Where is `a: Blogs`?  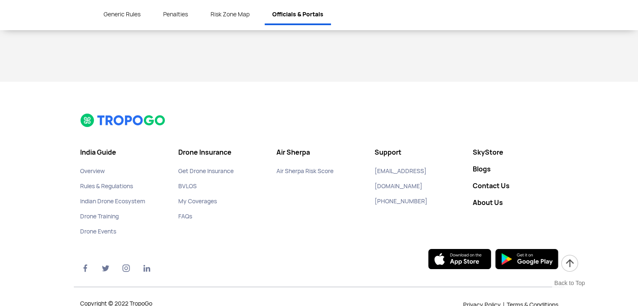 a: Blogs is located at coordinates (516, 169).